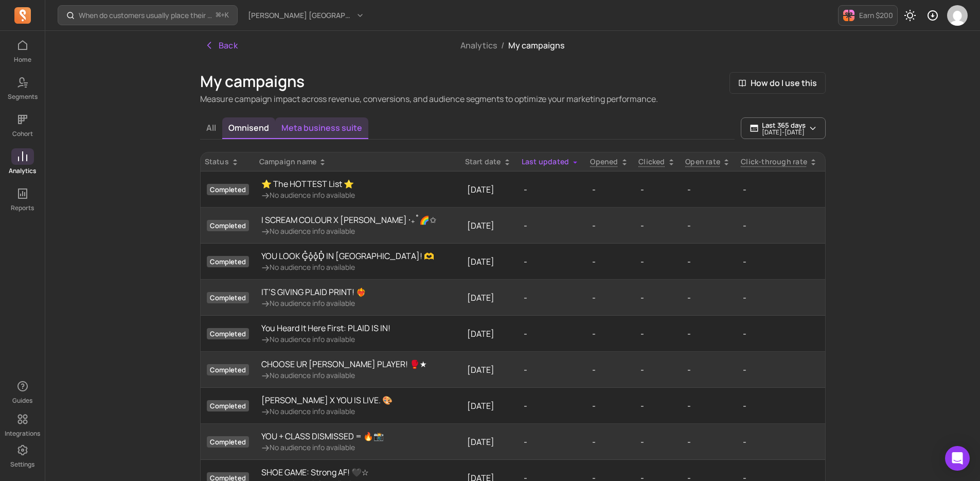  What do you see at coordinates (957, 16) in the screenshot?
I see `img: avatar` at bounding box center [957, 16].